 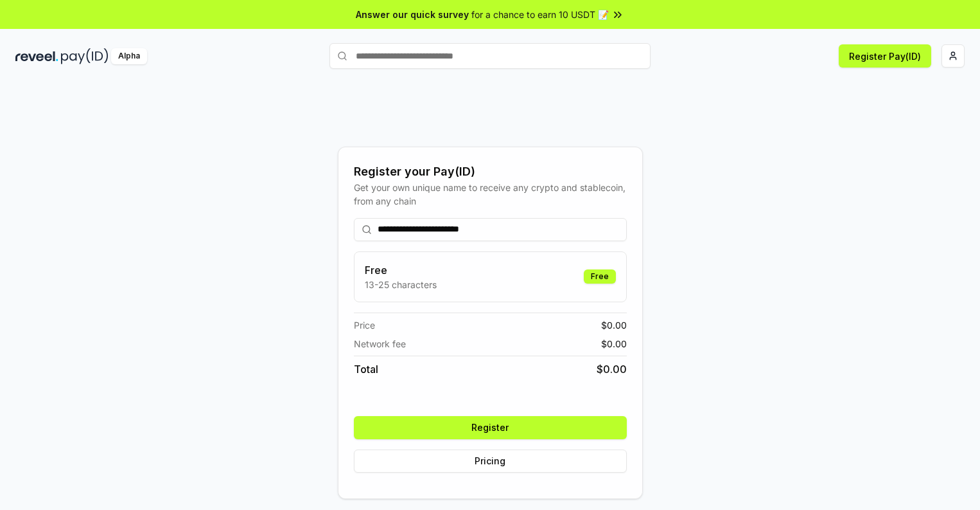 What do you see at coordinates (380, 343) in the screenshot?
I see `span: Network fee` at bounding box center [380, 343].